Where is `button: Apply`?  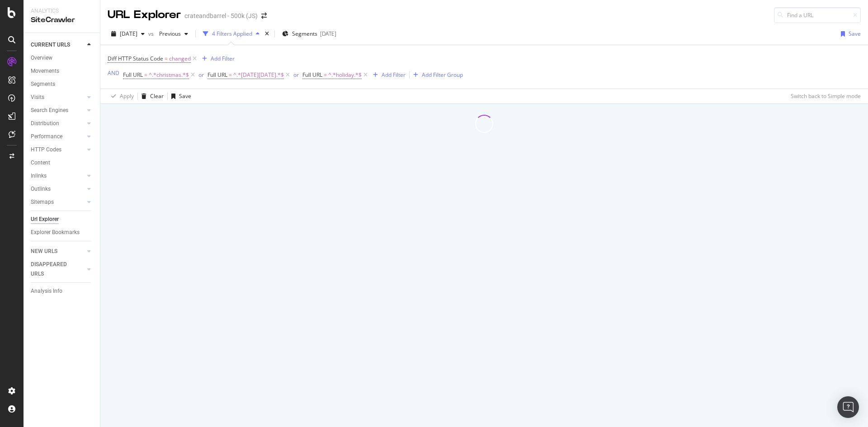
button: Apply is located at coordinates (121, 97).